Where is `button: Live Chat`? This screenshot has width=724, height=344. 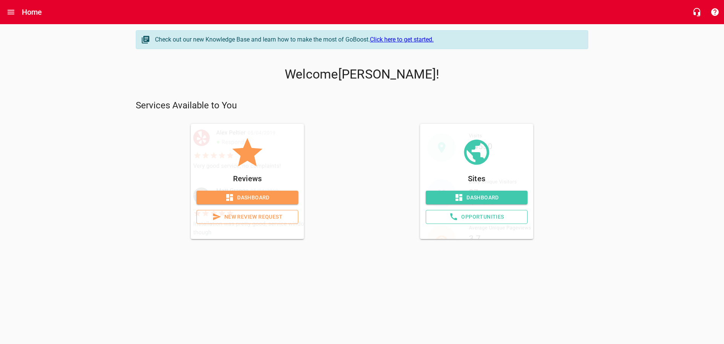
button: Live Chat is located at coordinates (697, 12).